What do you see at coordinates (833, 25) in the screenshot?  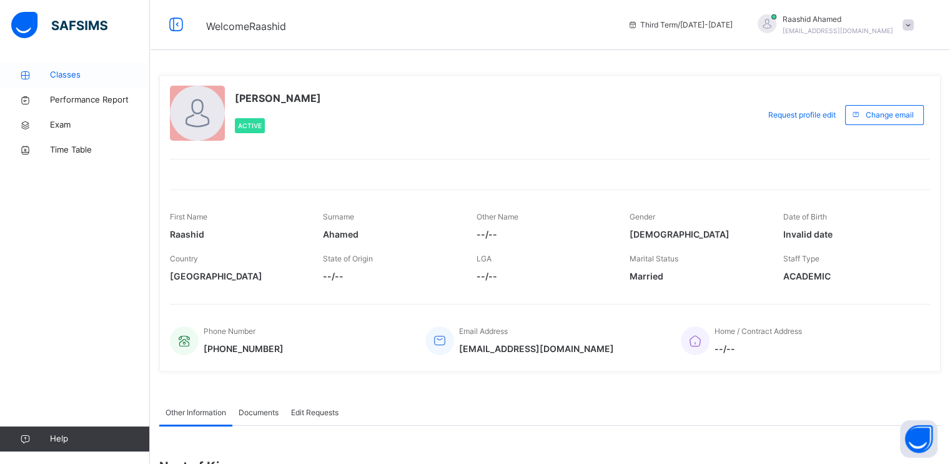 I see `div: RaashidAhamed` at bounding box center [833, 25].